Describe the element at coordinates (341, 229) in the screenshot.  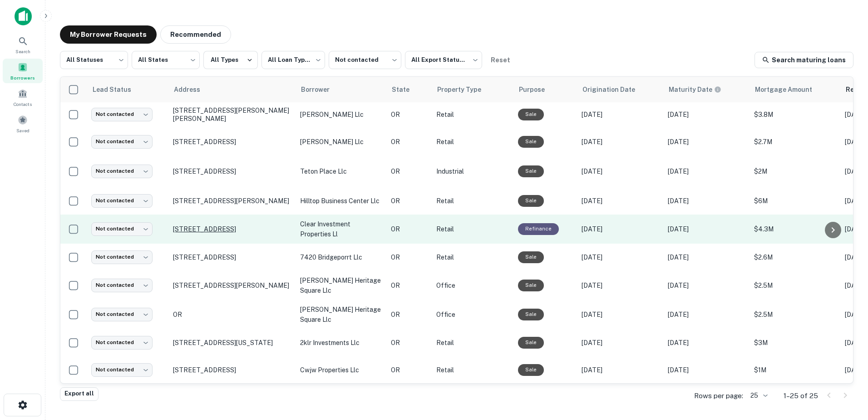
I see `p: clear investment properties ll` at that location.